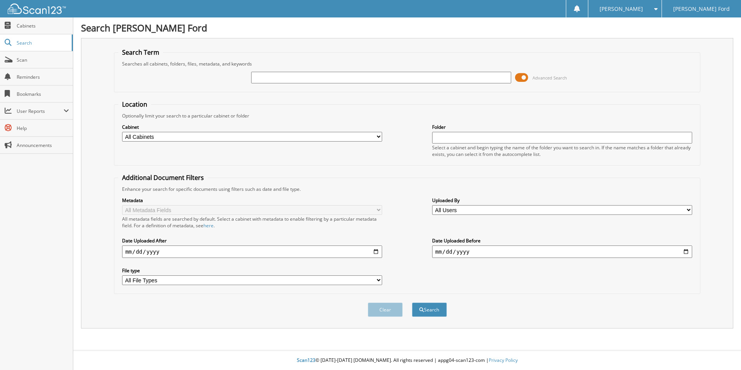  What do you see at coordinates (37, 9) in the screenshot?
I see `img: scan123-logo-white.svg` at bounding box center [37, 9].